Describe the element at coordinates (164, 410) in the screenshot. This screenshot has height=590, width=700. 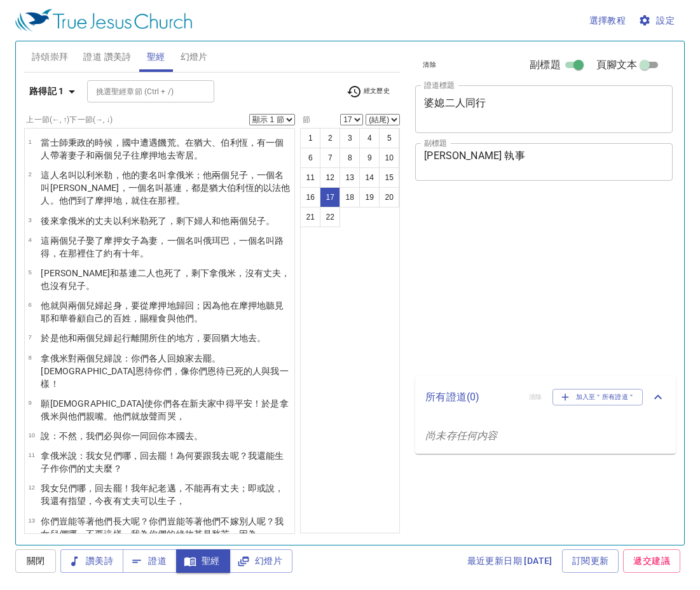
I see `wh5414: 你們各在新夫` at that location.